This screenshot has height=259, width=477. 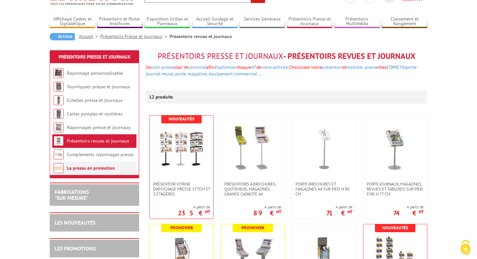 What do you see at coordinates (59, 128) in the screenshot?
I see `img: Rayonnages presse et journaux` at bounding box center [59, 128].